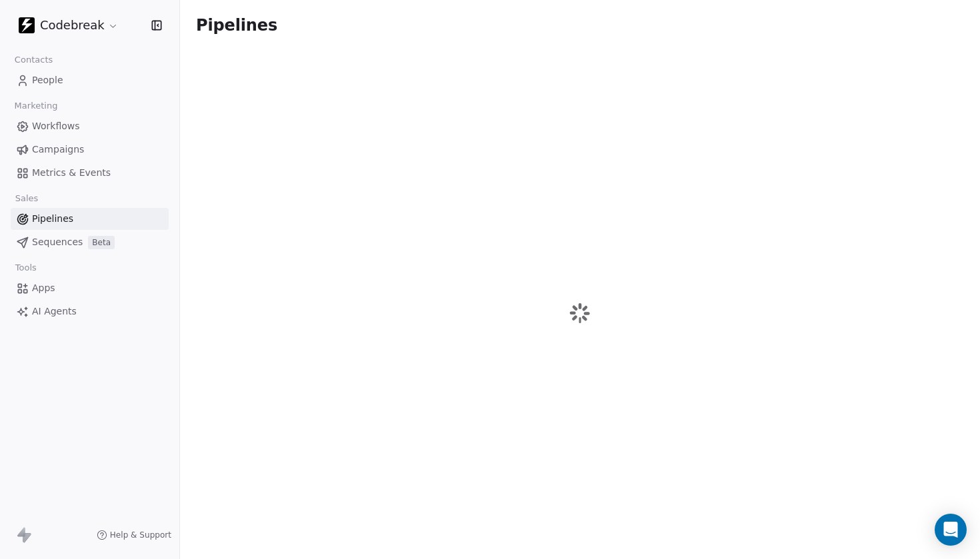 The width and height of the screenshot is (980, 559). I want to click on span: Campaigns, so click(58, 149).